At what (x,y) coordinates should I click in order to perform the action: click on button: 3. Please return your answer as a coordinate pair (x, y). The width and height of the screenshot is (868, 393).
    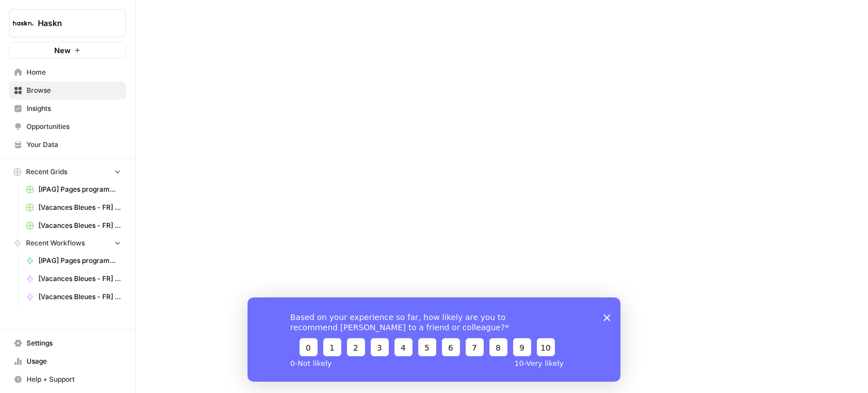
    Looking at the image, I should click on (132, 49).